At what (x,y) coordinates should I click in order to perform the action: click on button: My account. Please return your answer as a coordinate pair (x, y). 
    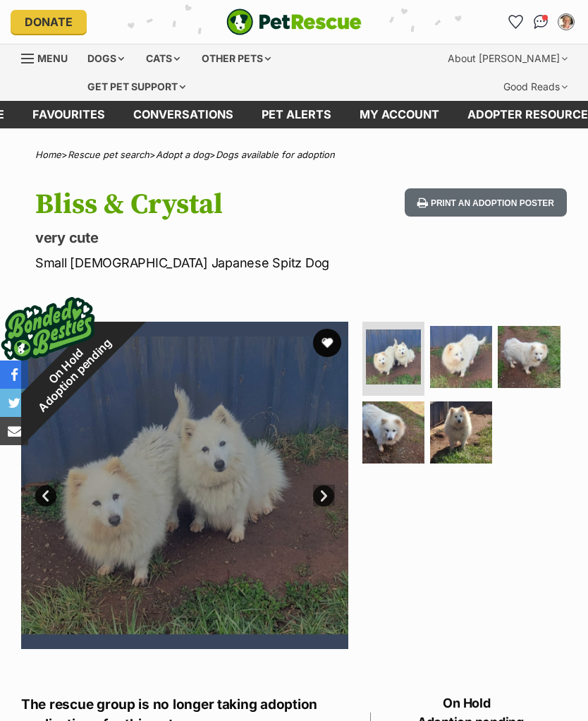
    Looking at the image, I should click on (566, 22).